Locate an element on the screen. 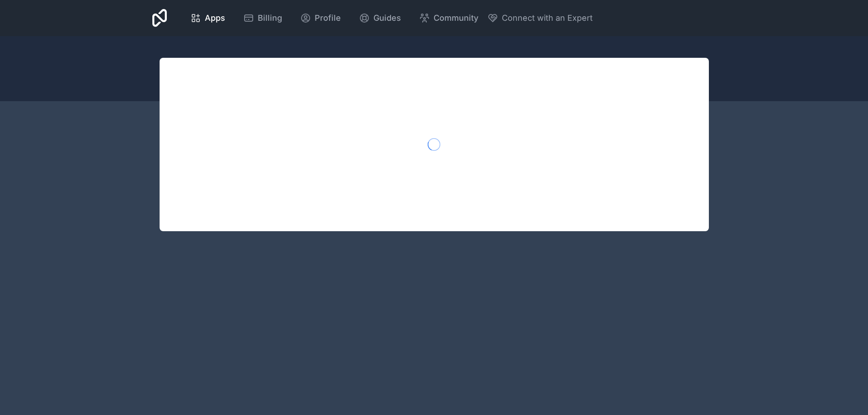  a: Community is located at coordinates (448, 18).